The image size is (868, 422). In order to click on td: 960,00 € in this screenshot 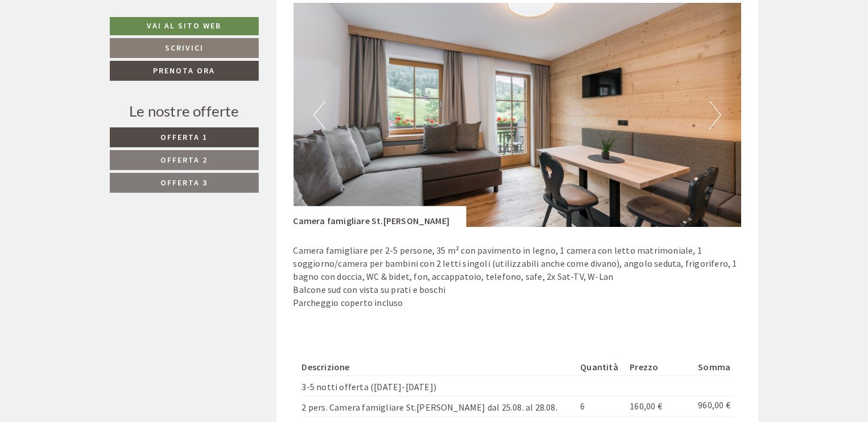, I will do `click(713, 407)`.